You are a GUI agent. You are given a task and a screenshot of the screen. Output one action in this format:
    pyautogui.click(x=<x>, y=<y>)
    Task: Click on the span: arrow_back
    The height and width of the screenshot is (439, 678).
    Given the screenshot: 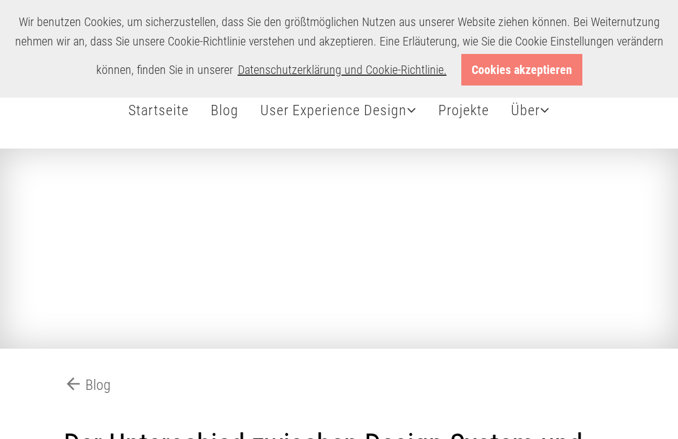 What is the action you would take?
    pyautogui.click(x=75, y=383)
    